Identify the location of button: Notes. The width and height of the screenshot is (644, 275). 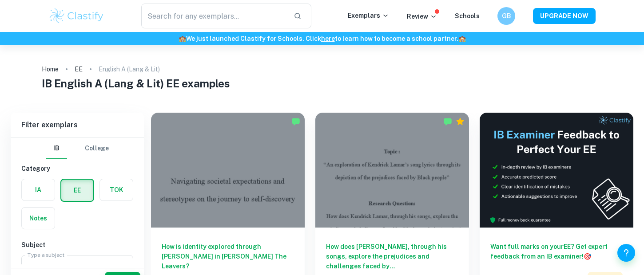
(38, 219).